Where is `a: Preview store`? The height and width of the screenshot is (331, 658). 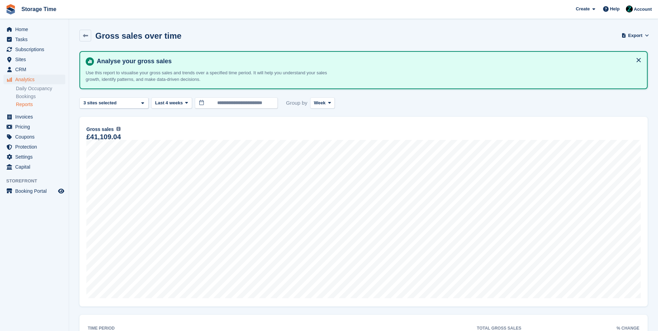 a: Preview store is located at coordinates (61, 191).